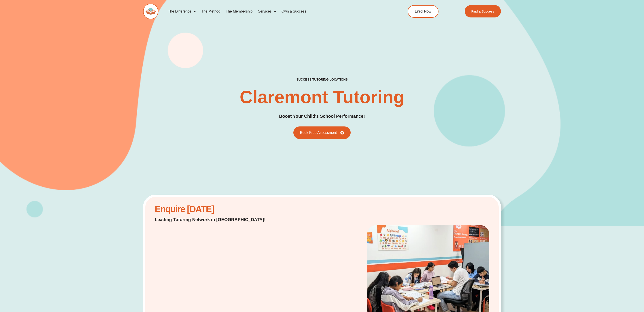  I want to click on a: Services, so click(267, 11).